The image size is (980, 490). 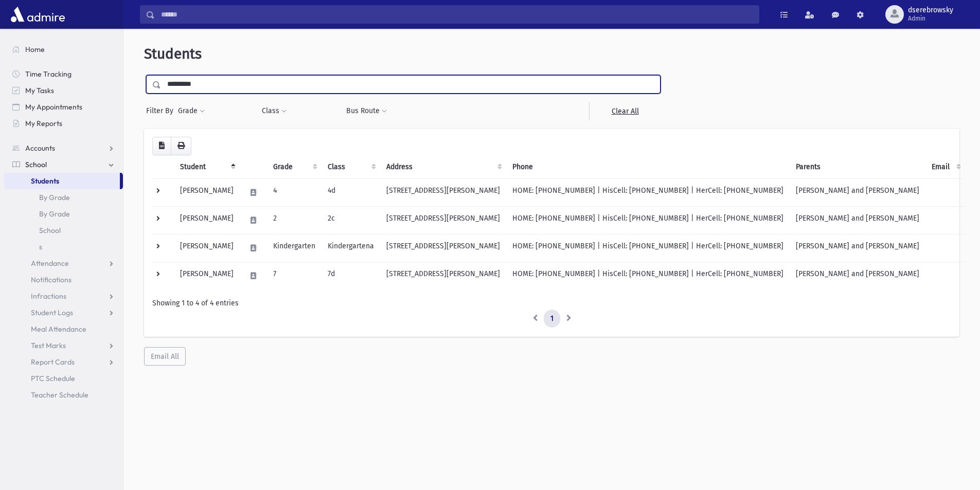 What do you see at coordinates (40, 148) in the screenshot?
I see `span: Accounts` at bounding box center [40, 148].